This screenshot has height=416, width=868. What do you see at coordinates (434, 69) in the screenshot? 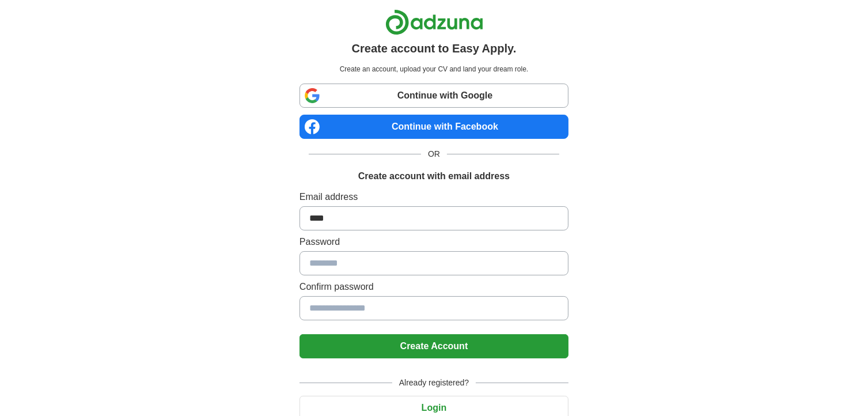
I see `p: Create an account, upload your CV and land your dream role.` at bounding box center [434, 69].